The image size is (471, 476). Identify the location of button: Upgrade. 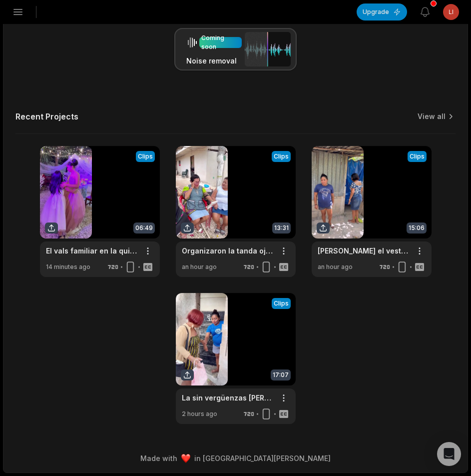
(382, 12).